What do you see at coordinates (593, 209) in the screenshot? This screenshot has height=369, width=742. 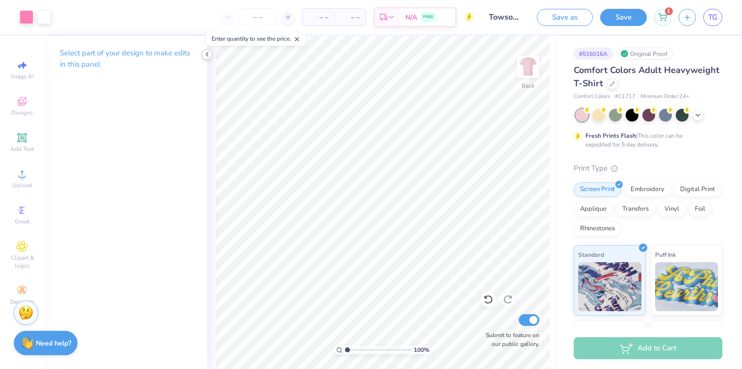 I see `div: Applique` at bounding box center [593, 209].